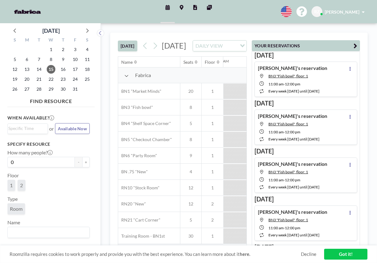 The image size is (377, 263). I want to click on span: Thursday, October 16, 2025, so click(63, 69).